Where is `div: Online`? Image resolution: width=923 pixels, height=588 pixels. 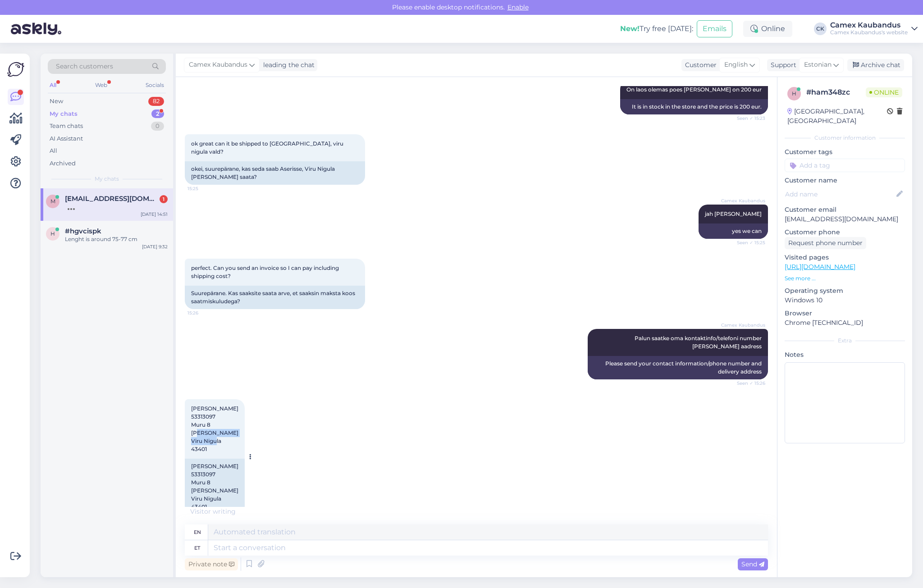 div: Online is located at coordinates (767, 29).